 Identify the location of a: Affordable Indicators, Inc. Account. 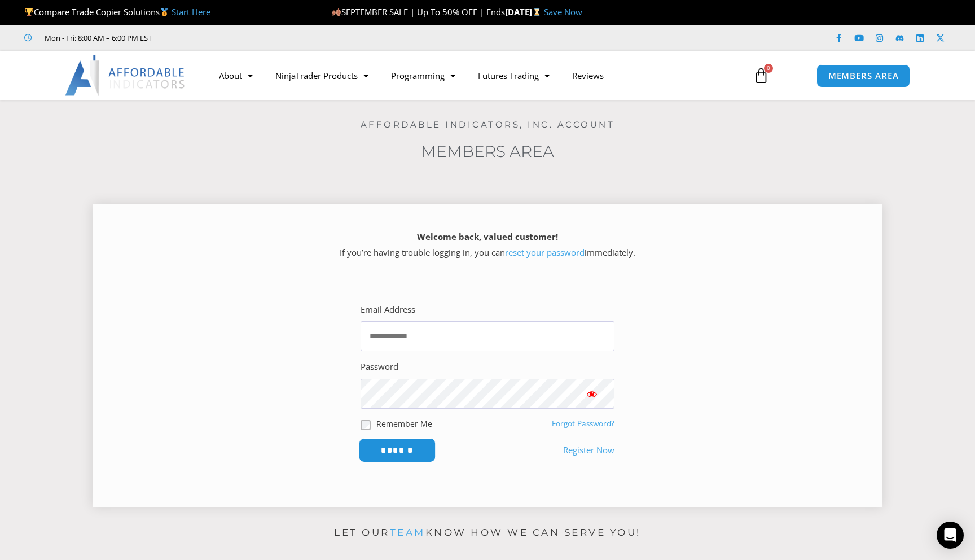
(488, 124).